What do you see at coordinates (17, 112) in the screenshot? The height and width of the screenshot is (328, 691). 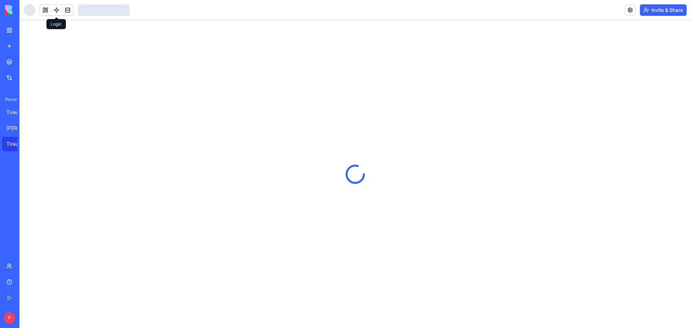 I see `a: Tinkatop` at bounding box center [17, 112].